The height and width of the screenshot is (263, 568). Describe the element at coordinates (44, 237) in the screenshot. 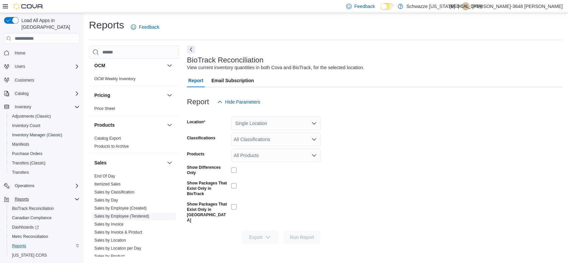

I see `span: Metrc Reconciliation` at that location.